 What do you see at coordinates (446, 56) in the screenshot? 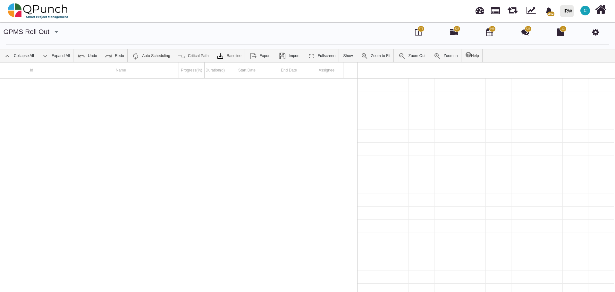
I see `a: Zoom In` at bounding box center [446, 56].